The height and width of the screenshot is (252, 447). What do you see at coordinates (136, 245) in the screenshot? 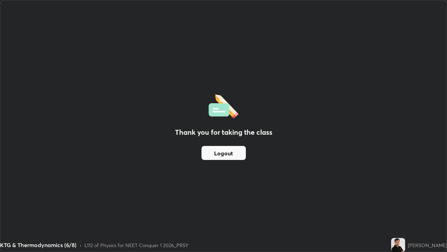
I see `div: L112 of Physics for NEET Conquer 1 2026_PRSY` at bounding box center [136, 245].